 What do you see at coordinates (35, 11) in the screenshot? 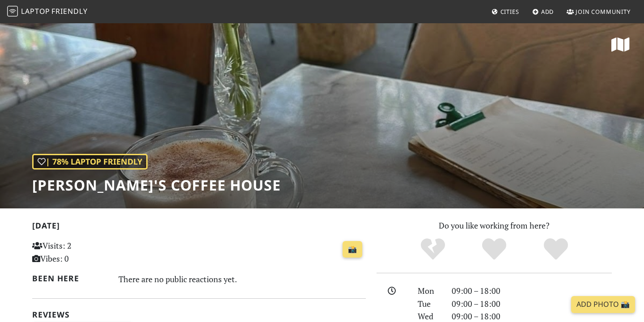
I see `span: Laptop` at bounding box center [35, 11].